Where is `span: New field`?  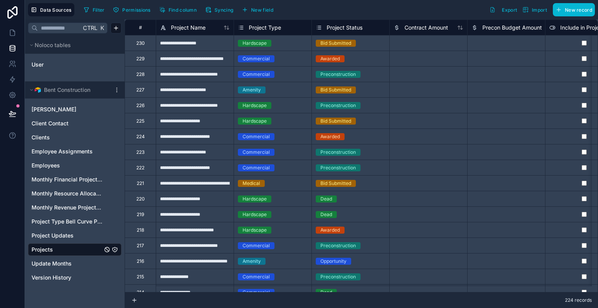 span: New field is located at coordinates (262, 10).